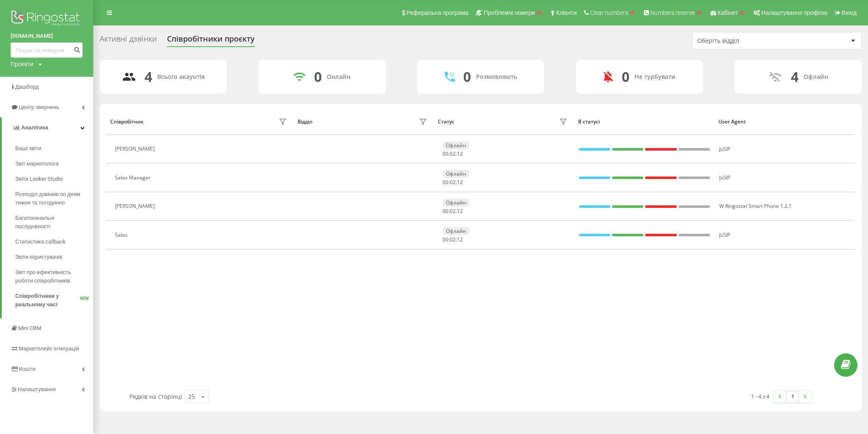 This screenshot has width=868, height=434. Describe the element at coordinates (122, 234) in the screenshot. I see `div: Sales` at that location.